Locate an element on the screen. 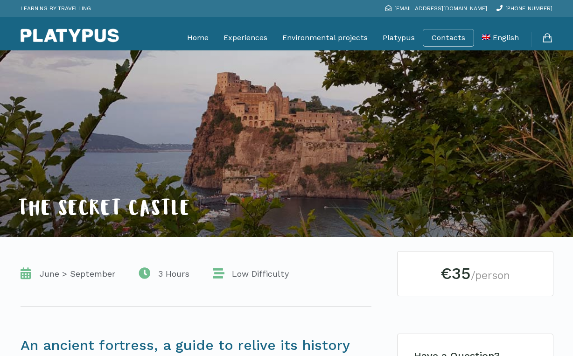 The height and width of the screenshot is (356, 573). img: Platypus is located at coordinates (70, 35).